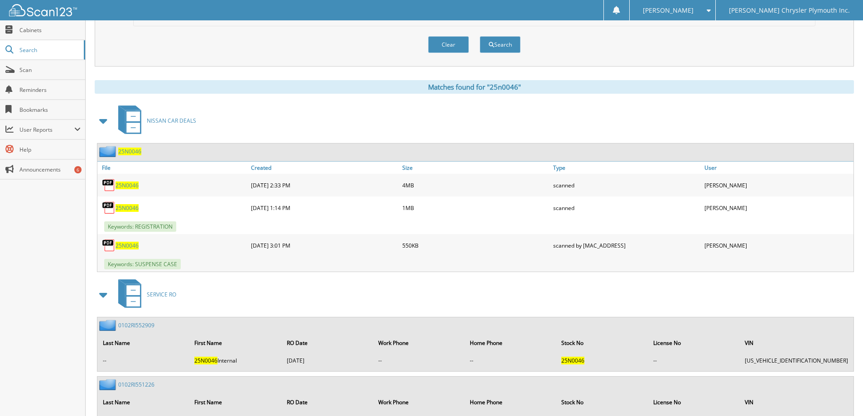  What do you see at coordinates (78, 170) in the screenshot?
I see `div: 6` at bounding box center [78, 170].